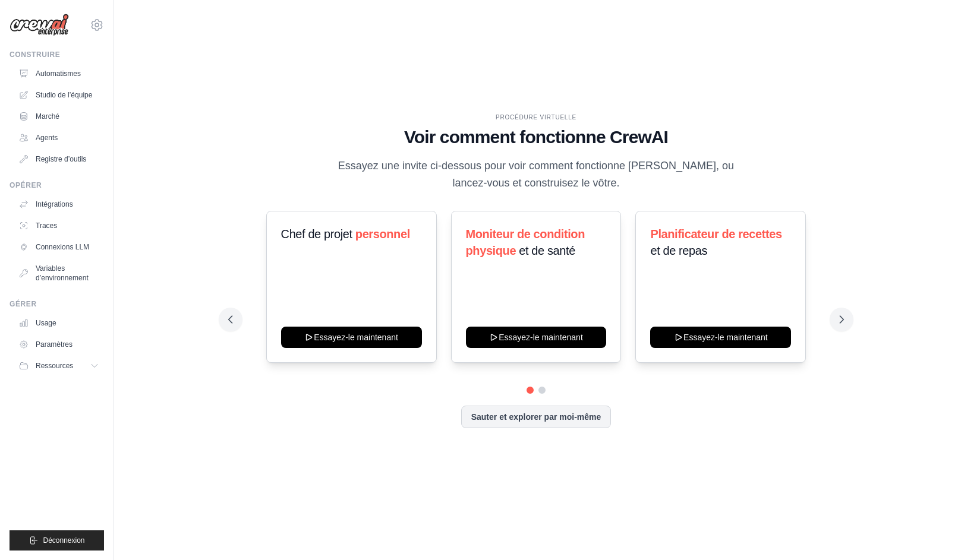  Describe the element at coordinates (57, 304) in the screenshot. I see `div: Gérer` at that location.